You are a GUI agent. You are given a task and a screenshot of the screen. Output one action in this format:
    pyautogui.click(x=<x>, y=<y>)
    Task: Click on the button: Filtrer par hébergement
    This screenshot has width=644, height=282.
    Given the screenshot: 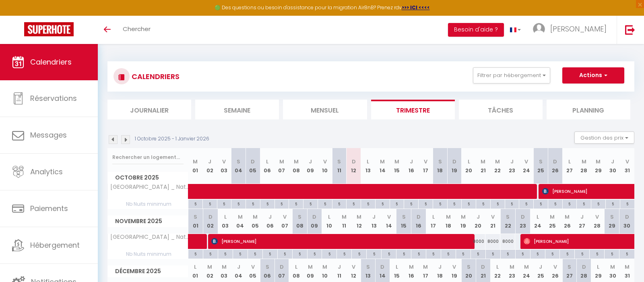 What is the action you would take?
    pyautogui.click(x=512, y=75)
    